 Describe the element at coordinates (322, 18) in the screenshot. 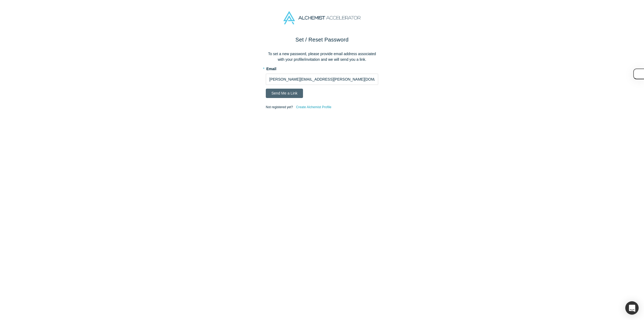

I see `img: Alchemist Accelerator Logo` at that location.